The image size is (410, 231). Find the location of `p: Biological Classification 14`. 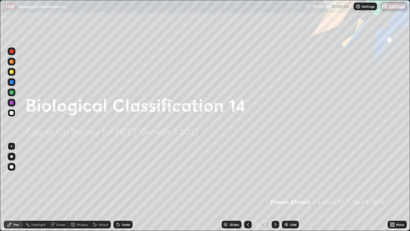

p: Biological Classification 14 is located at coordinates (42, 6).